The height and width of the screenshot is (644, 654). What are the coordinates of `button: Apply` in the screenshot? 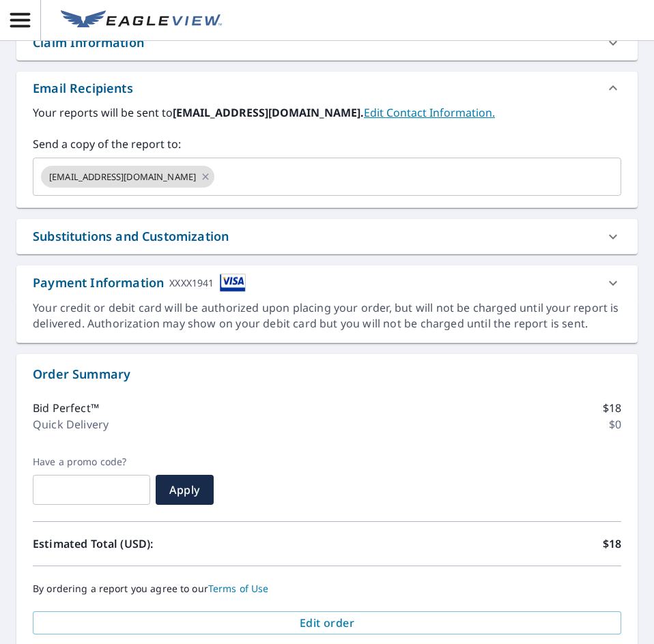 It's located at (184, 490).